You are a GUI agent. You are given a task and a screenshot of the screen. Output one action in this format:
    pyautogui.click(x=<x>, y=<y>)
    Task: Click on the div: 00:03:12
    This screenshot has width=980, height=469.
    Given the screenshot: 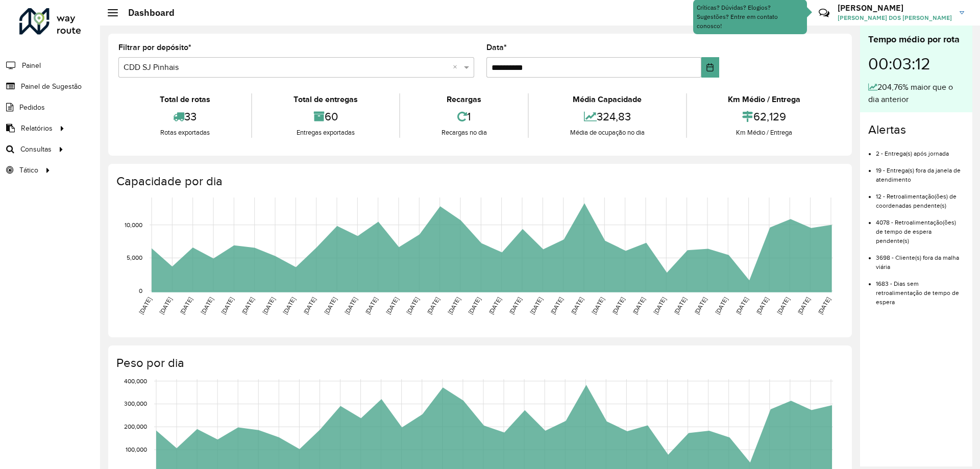 What is the action you would take?
    pyautogui.click(x=916, y=64)
    